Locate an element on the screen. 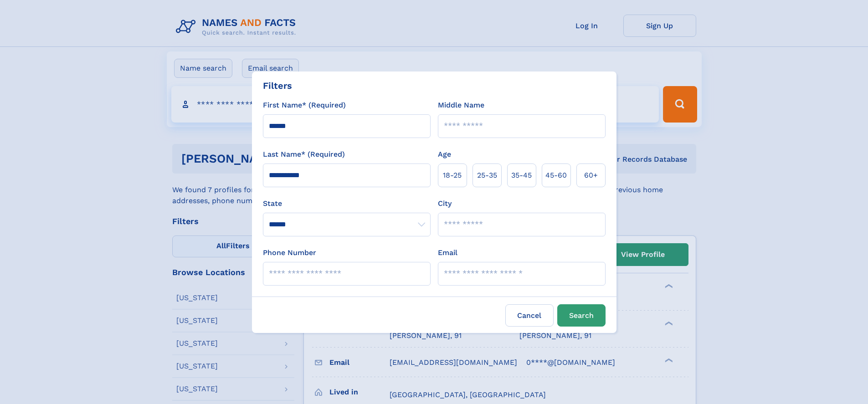  span: 18‑25 is located at coordinates (452, 176).